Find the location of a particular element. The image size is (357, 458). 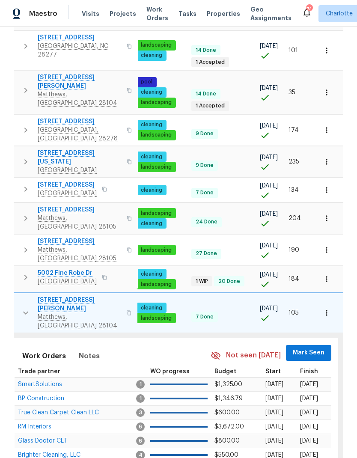

span: 134 is located at coordinates (294, 190).